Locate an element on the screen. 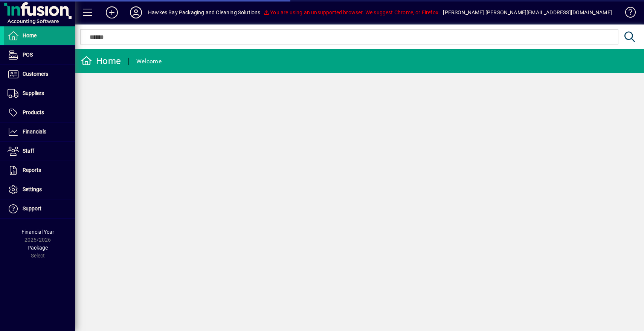 The width and height of the screenshot is (644, 331). a: Staff is located at coordinates (40, 151).